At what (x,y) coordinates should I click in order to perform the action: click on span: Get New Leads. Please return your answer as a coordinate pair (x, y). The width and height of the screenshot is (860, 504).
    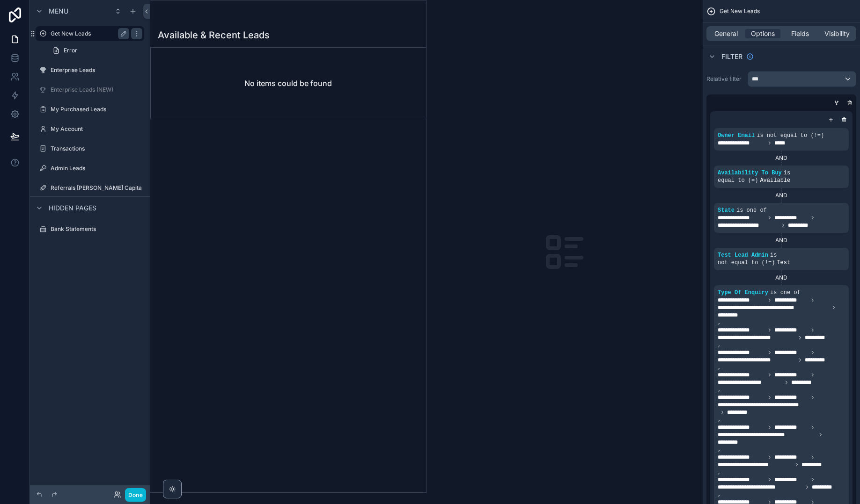
    Looking at the image, I should click on (739, 11).